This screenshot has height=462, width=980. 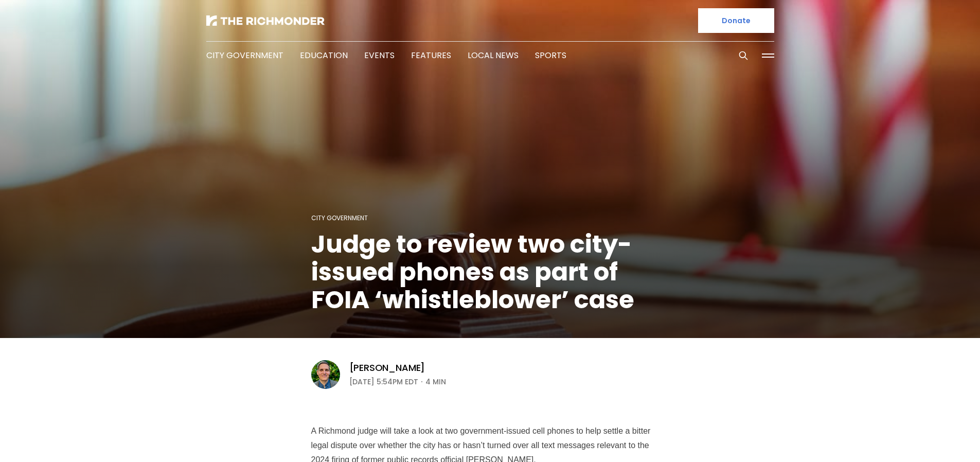 I want to click on a: Features, so click(x=431, y=55).